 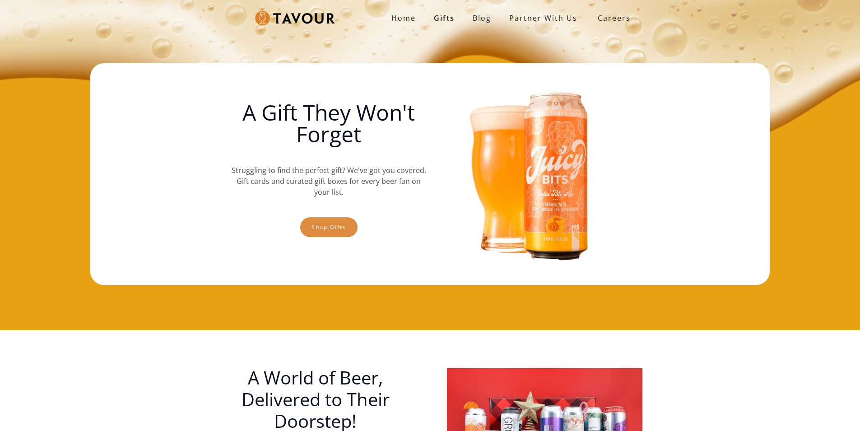 I want to click on h1: A Gift They Won't Forget, so click(x=329, y=123).